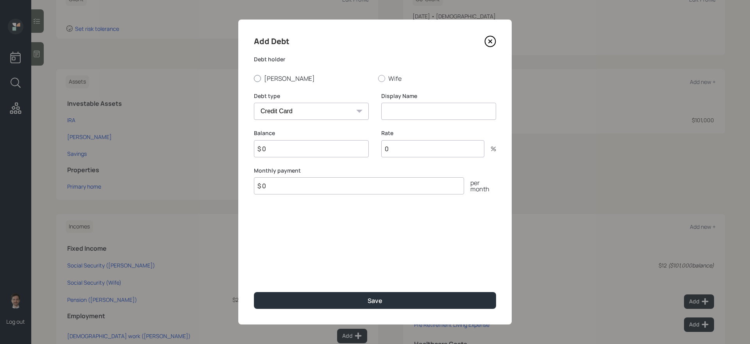 Image resolution: width=750 pixels, height=344 pixels. What do you see at coordinates (439, 96) in the screenshot?
I see `label: Display Name` at bounding box center [439, 96].